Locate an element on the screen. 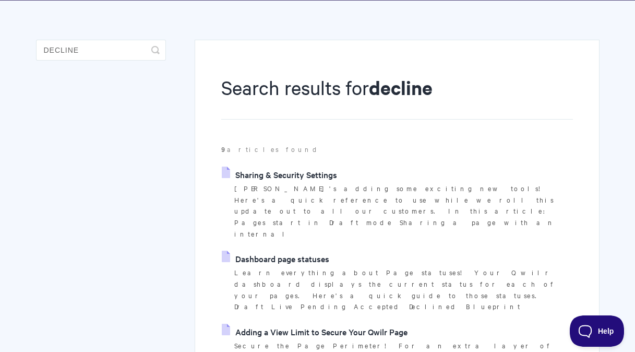 The image size is (635, 352). a: Adding a View Limit to Secure Your Qwilr Page is located at coordinates (315, 331).